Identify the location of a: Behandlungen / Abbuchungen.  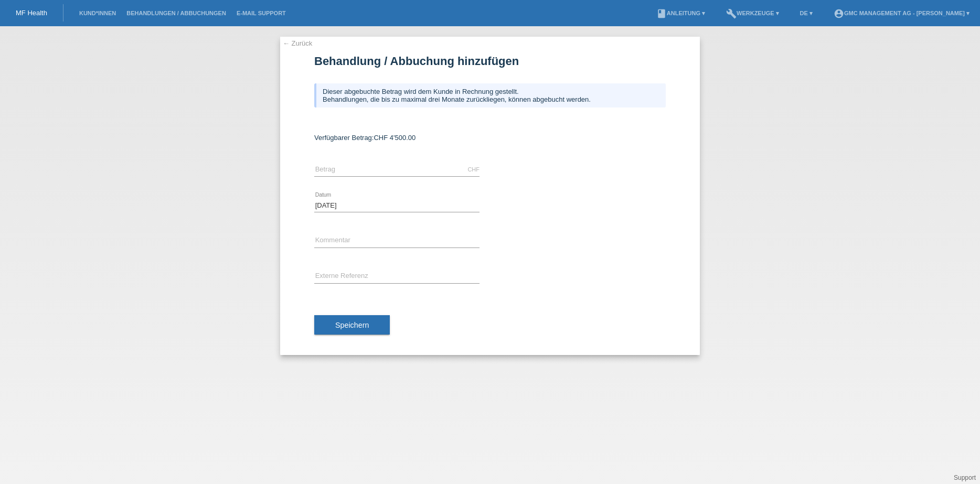
(176, 13).